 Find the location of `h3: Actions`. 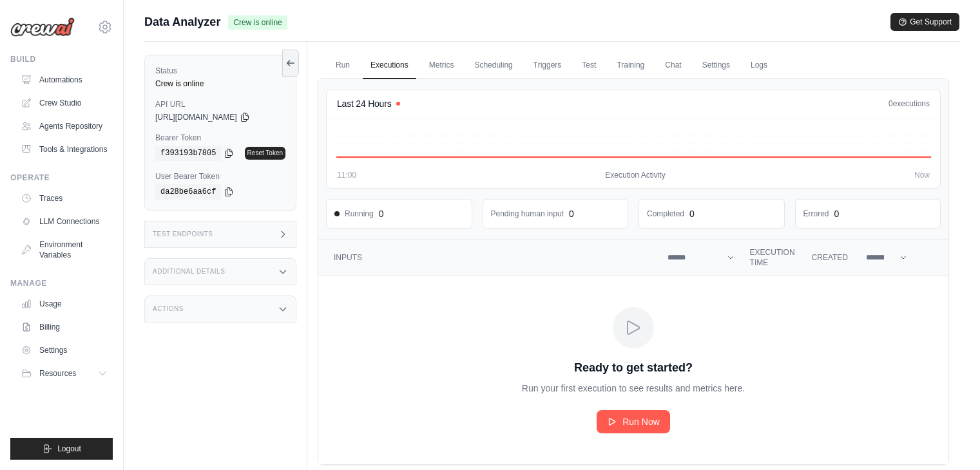

h3: Actions is located at coordinates (168, 309).